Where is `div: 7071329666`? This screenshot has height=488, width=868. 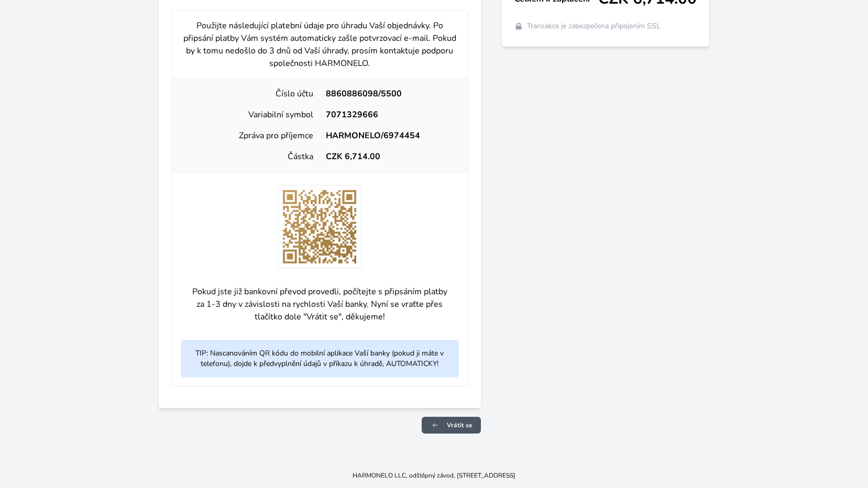 div: 7071329666 is located at coordinates (389, 115).